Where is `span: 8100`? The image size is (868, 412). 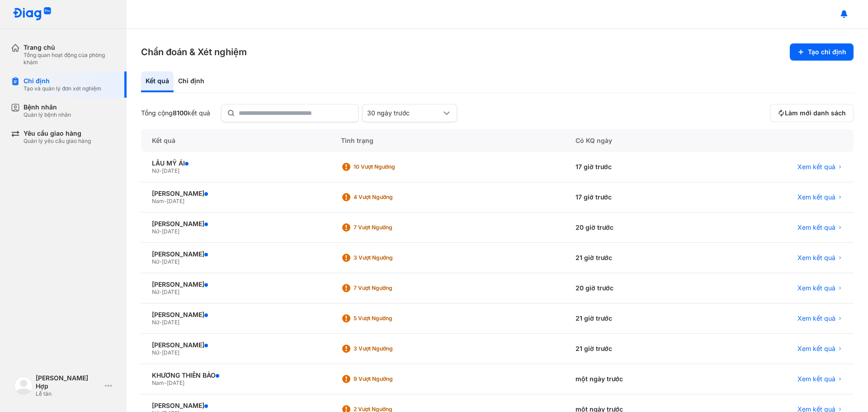
span: 8100 is located at coordinates (180, 112).